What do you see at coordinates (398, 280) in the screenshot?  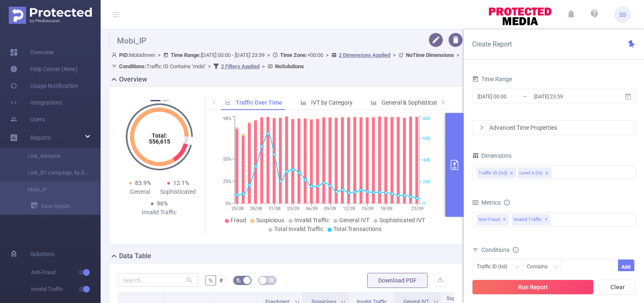 I see `button: Download PDF` at bounding box center [398, 280].